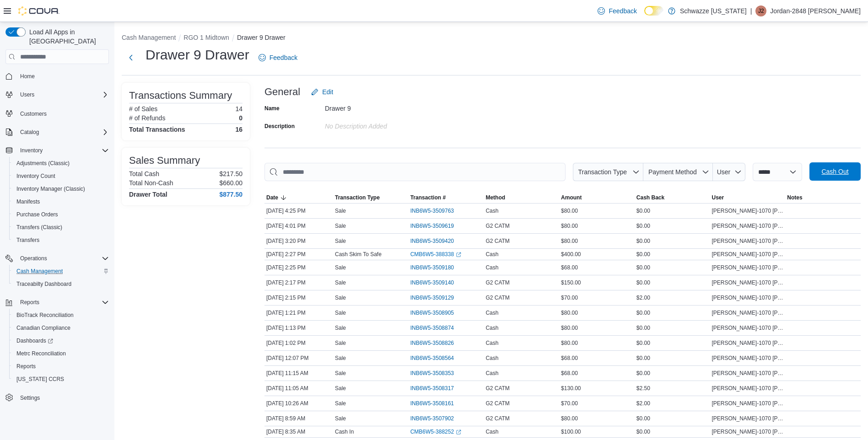  Describe the element at coordinates (491, 38) in the screenshot. I see `nav: An example of EuiBreadcrumbs` at that location.